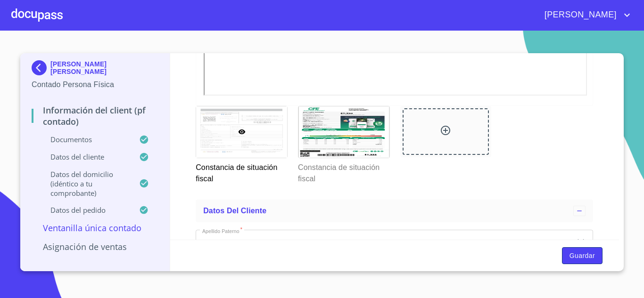 The height and width of the screenshot is (298, 644). Describe the element at coordinates (394, 211) in the screenshot. I see `div: Datos del cliente` at that location.